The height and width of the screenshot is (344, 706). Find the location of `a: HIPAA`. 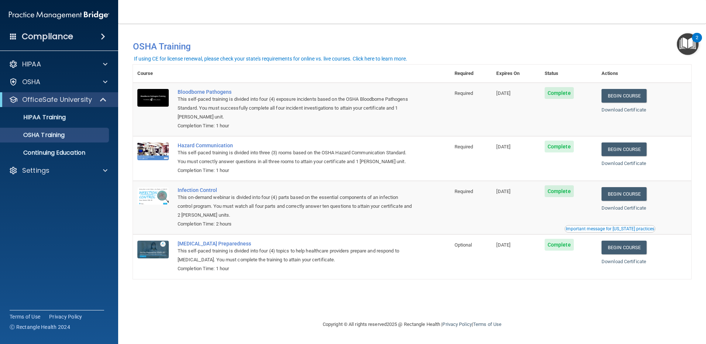

a: HIPAA is located at coordinates (58, 64).